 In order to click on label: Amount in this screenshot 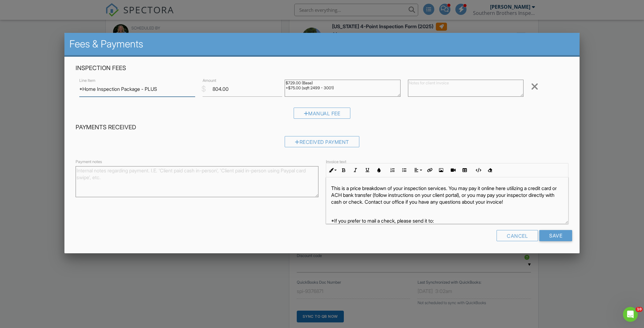, I will do `click(209, 80)`.